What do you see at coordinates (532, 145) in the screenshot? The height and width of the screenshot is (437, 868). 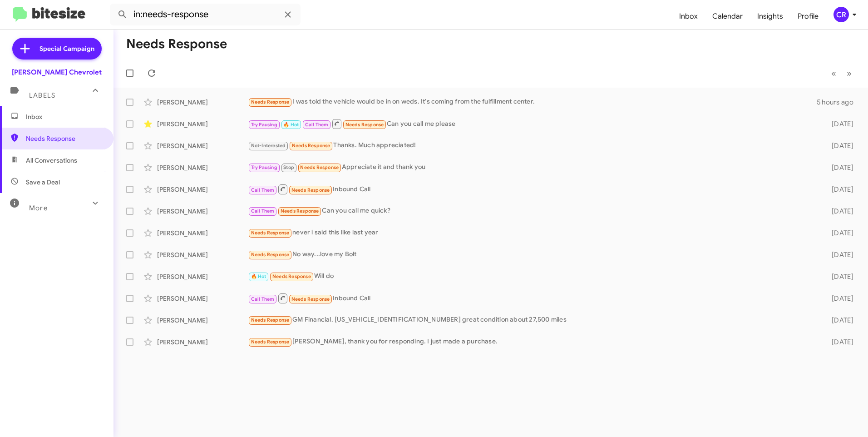 I see `div: Thanks. Much appreciated!` at bounding box center [532, 145].